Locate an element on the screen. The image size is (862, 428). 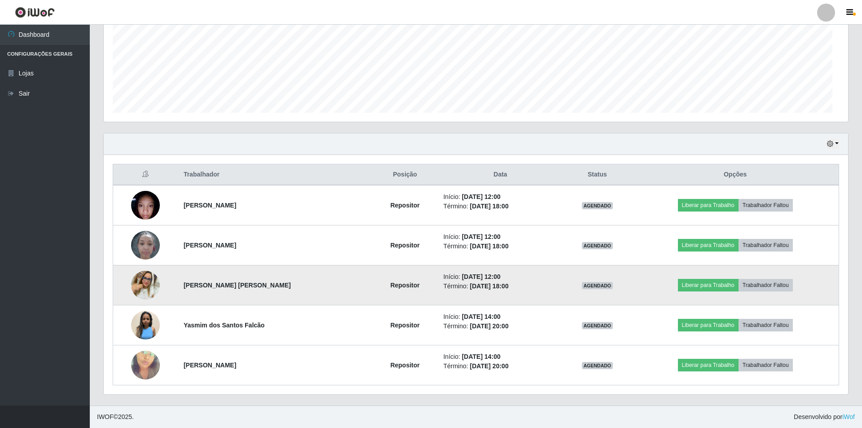
th: Posição is located at coordinates (405, 175).